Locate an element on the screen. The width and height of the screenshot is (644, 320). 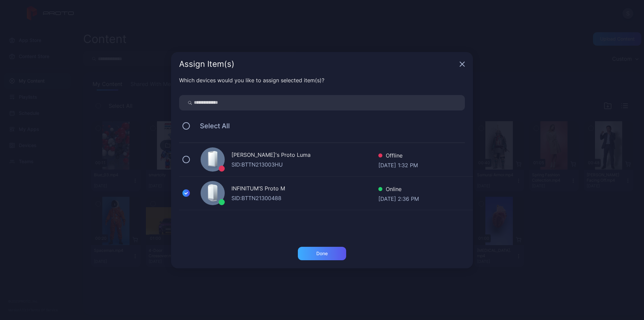
div: Assign Item(s) is located at coordinates (318, 64).